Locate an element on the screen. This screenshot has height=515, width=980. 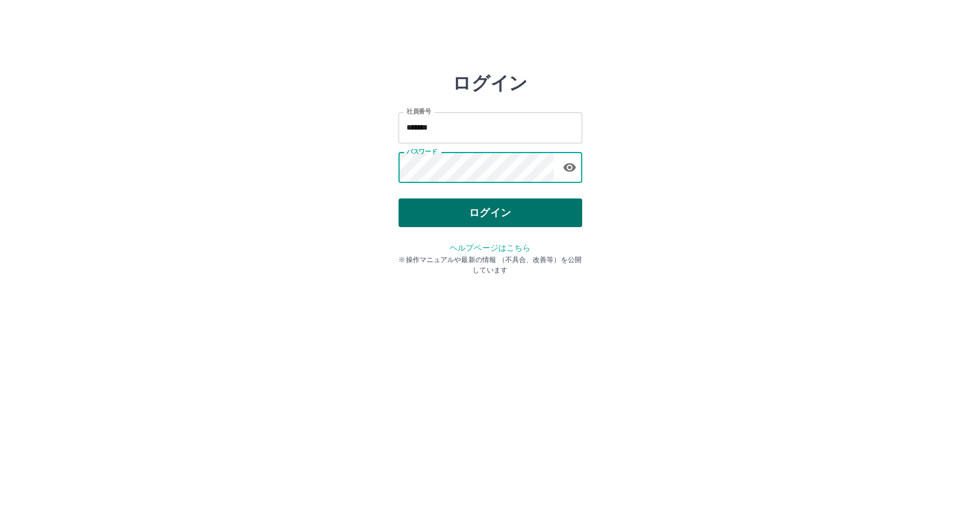
label: パスワード is located at coordinates (421, 152).